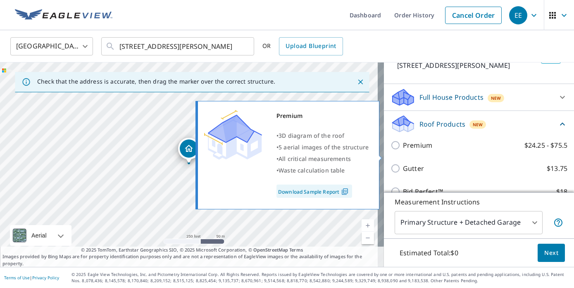 Image resolution: width=574 pixels, height=288 pixels. What do you see at coordinates (314, 191) in the screenshot?
I see `a: Download Sample Report` at bounding box center [314, 191].